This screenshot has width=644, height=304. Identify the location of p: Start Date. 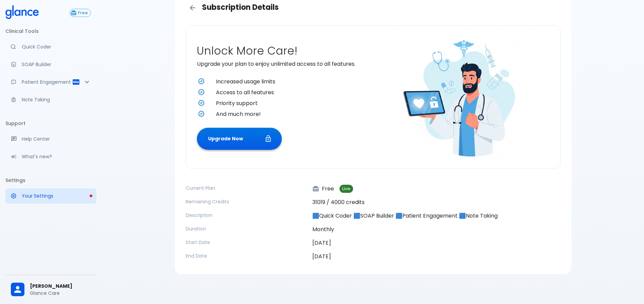
(246, 242).